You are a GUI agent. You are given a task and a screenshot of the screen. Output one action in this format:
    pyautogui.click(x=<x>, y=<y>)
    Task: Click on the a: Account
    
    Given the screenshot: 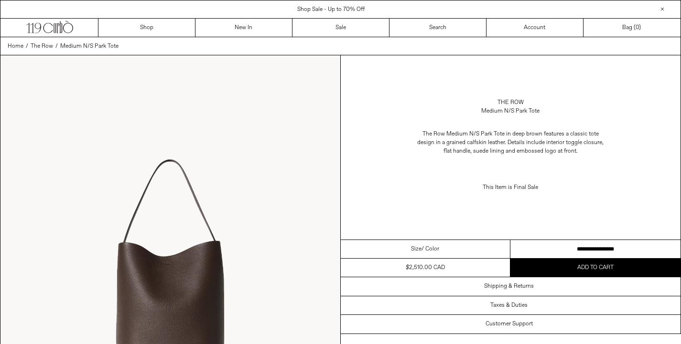 What is the action you would take?
    pyautogui.click(x=535, y=28)
    